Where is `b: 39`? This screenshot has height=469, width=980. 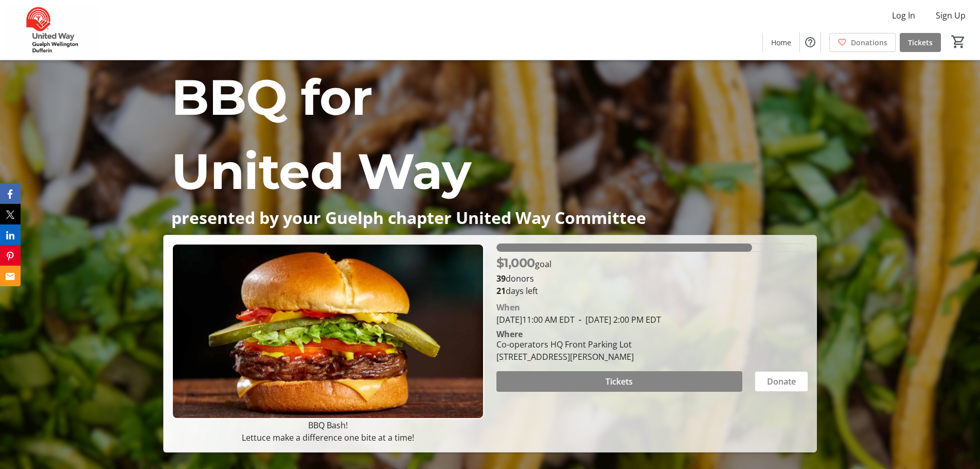
b: 39 is located at coordinates (501, 278).